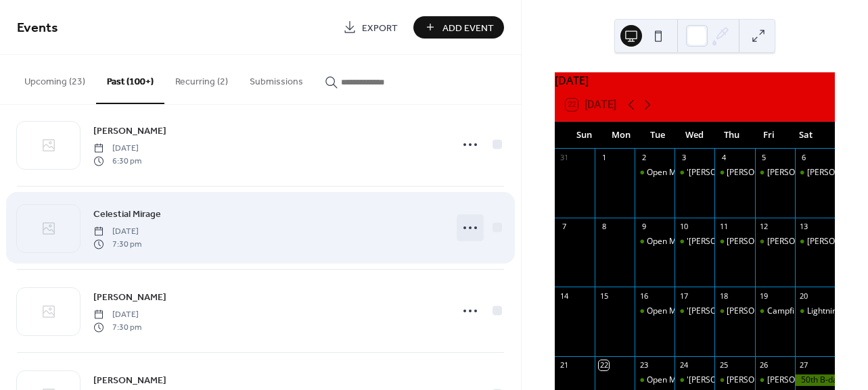  What do you see at coordinates (644, 365) in the screenshot?
I see `div: 23` at bounding box center [644, 365].